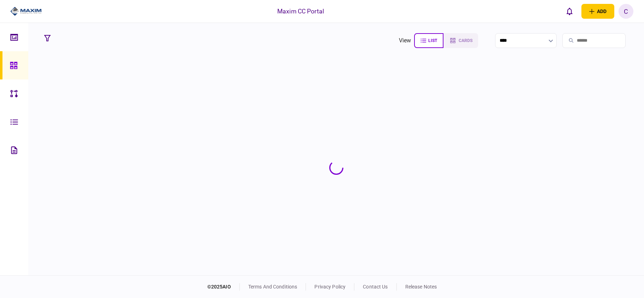  Describe the element at coordinates (26, 11) in the screenshot. I see `img: client company logo` at that location.